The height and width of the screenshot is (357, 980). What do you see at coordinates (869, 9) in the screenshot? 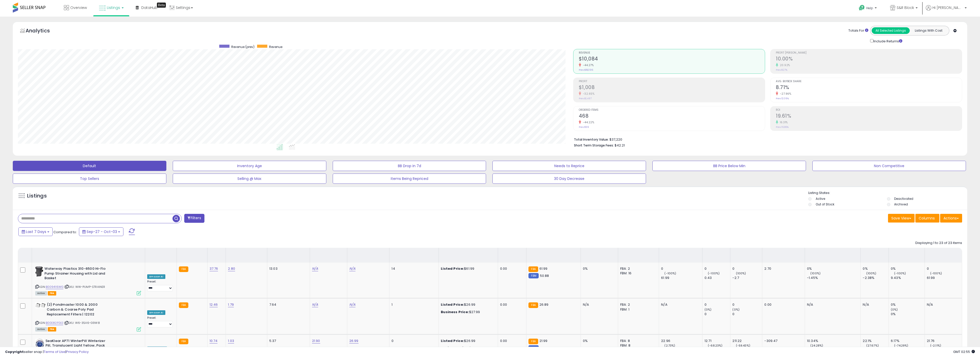
I see `a: Help` at bounding box center [869, 9].